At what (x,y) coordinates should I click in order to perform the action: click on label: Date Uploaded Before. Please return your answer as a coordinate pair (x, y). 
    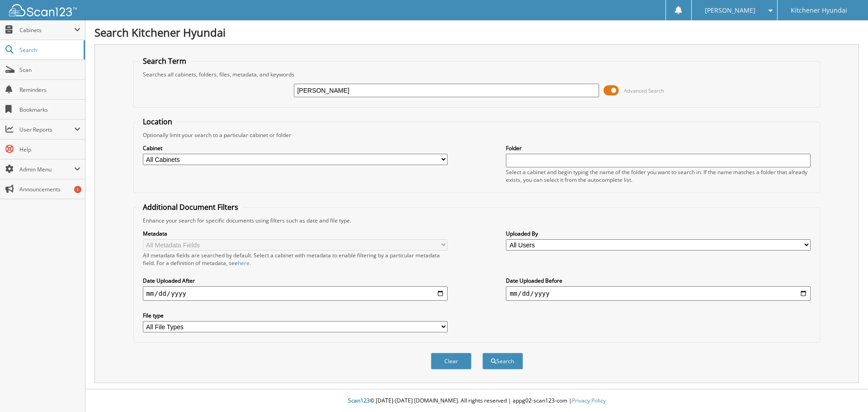
    Looking at the image, I should click on (658, 280).